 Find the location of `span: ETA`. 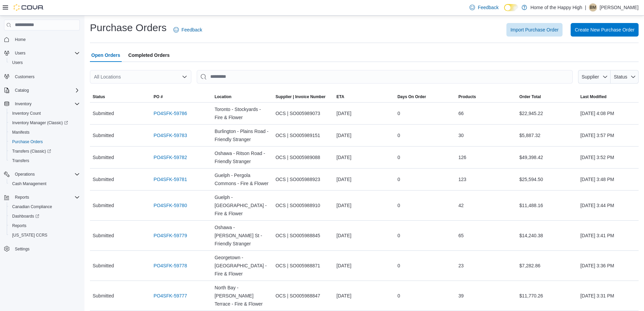

span: ETA is located at coordinates (340, 97).